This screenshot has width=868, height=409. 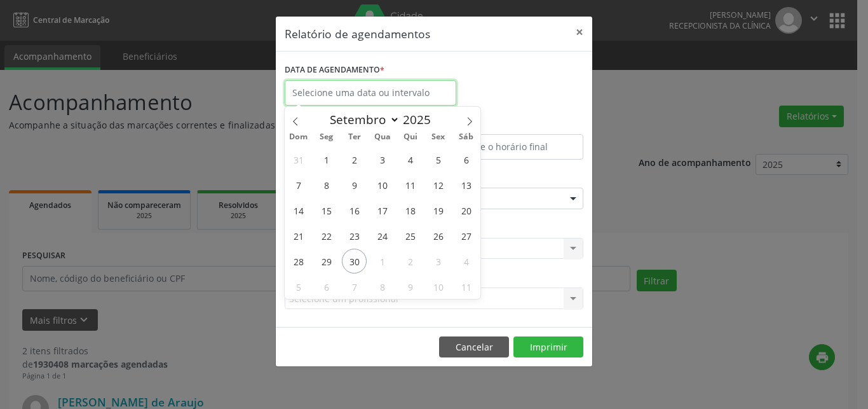 What do you see at coordinates (466, 210) in the screenshot?
I see `span: Setembro 20, 2025` at bounding box center [466, 210].